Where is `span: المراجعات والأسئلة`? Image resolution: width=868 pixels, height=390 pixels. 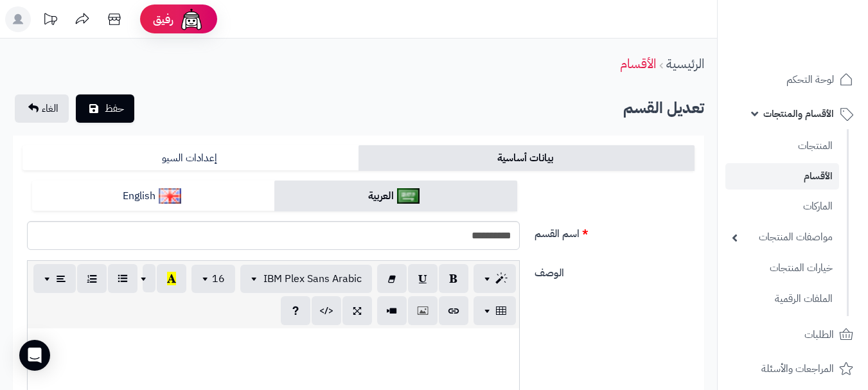
span: المراجعات والأسئلة is located at coordinates (797, 369).